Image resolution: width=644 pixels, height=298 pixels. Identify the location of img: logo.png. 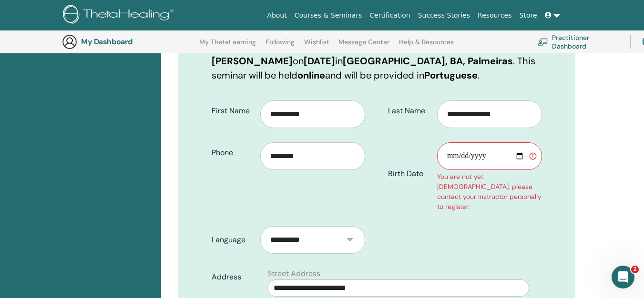
(119, 15).